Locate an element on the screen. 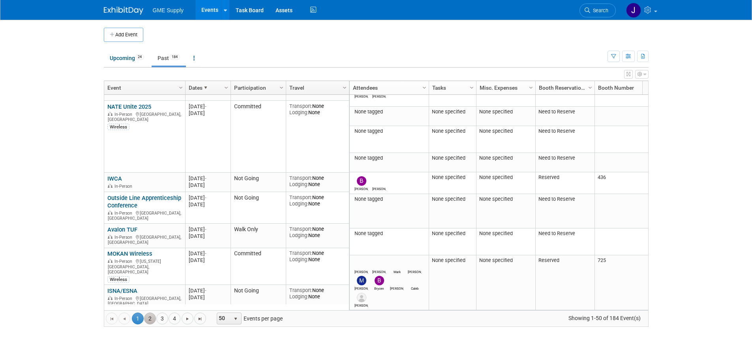 Image resolution: width=752 pixels, height=360 pixels. div: Scott Connor is located at coordinates (379, 188).